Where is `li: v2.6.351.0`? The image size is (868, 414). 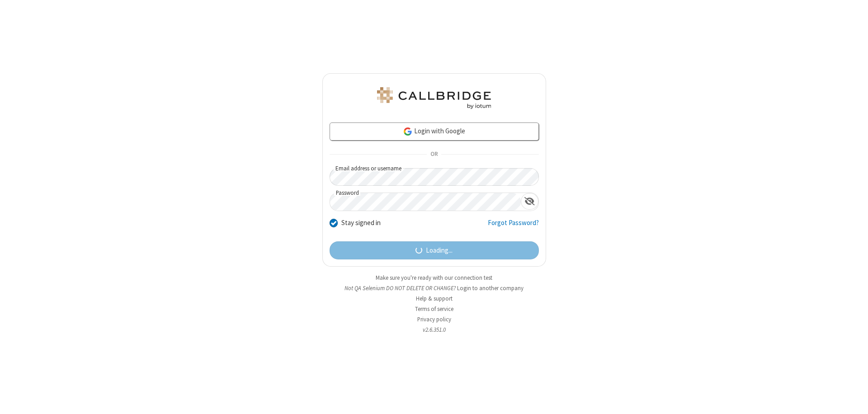
li: v2.6.351.0 is located at coordinates (434, 330).